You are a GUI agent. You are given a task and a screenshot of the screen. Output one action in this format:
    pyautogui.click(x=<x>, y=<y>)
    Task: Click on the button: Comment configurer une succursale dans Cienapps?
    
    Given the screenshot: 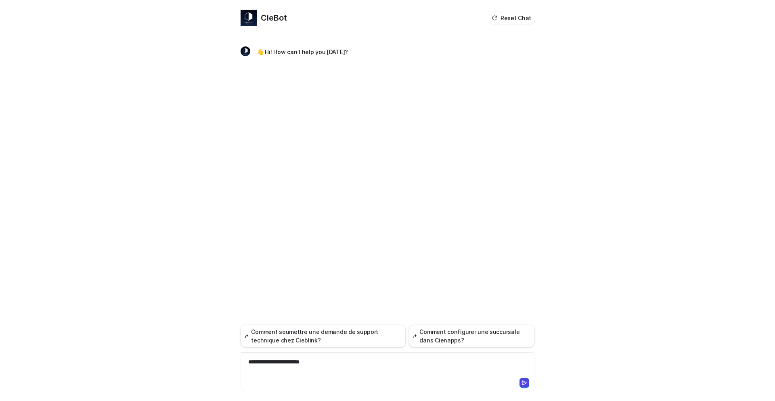 What is the action you would take?
    pyautogui.click(x=471, y=336)
    